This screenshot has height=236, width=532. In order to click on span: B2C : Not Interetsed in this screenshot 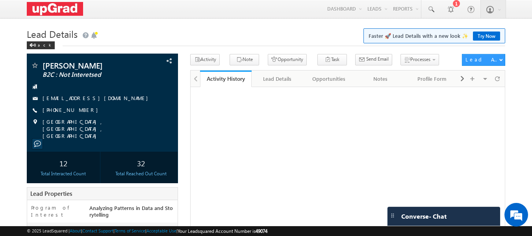, I will do `click(89, 75)`.